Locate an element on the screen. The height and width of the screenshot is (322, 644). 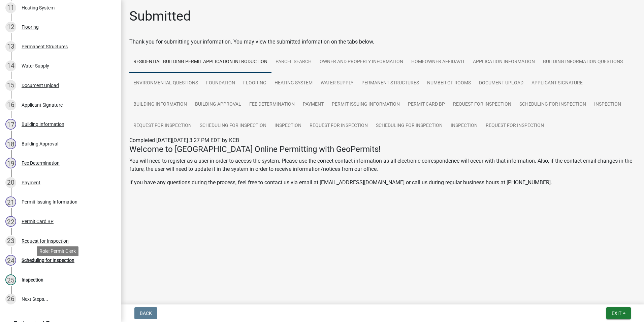
a: Environmental Questions is located at coordinates (166, 84).